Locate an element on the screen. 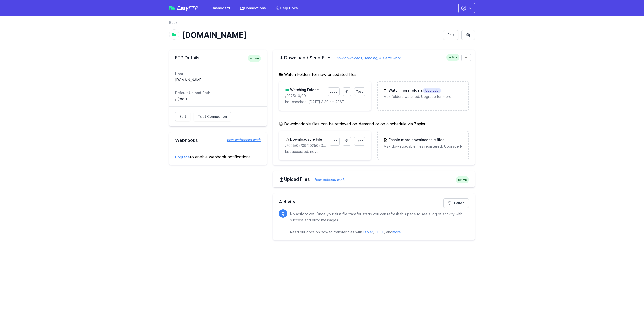 The image size is (644, 320). a: Watch more foldersUpgrade Max folders watched. Upgrade for more. is located at coordinates (423, 93).